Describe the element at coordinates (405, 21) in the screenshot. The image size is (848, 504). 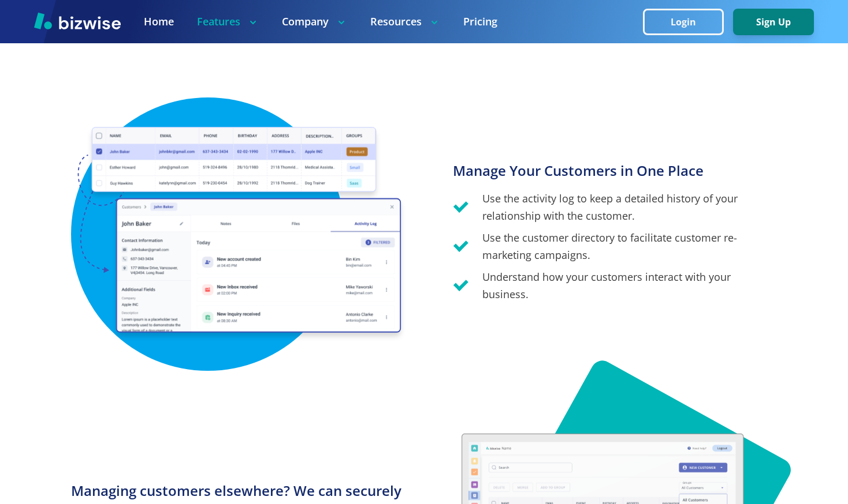
I see `p: Resources` at that location.